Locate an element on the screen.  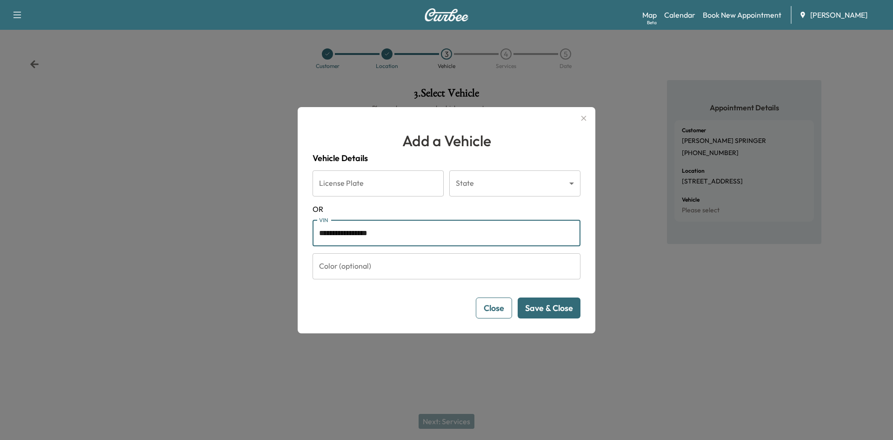
a: Book New Appointment is located at coordinates (742, 15).